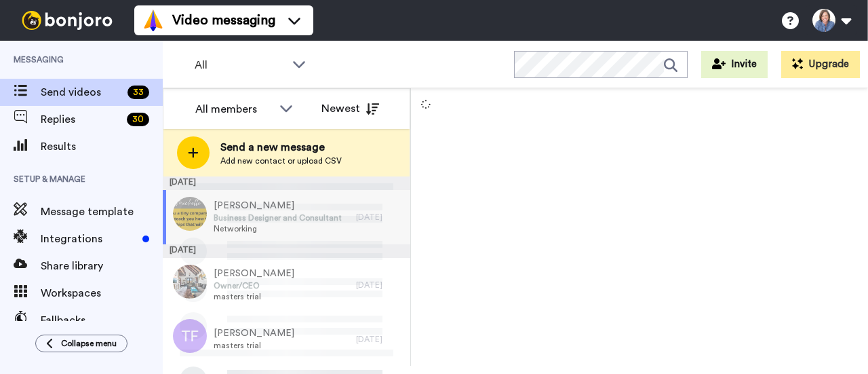 The width and height of the screenshot is (868, 374). Describe the element at coordinates (102, 146) in the screenshot. I see `span: Results` at that location.